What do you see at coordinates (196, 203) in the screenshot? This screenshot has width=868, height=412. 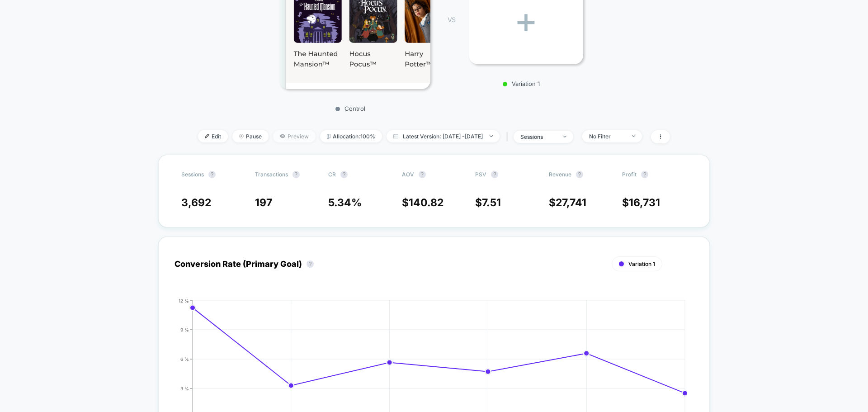 I see `span: 3,692` at bounding box center [196, 203].